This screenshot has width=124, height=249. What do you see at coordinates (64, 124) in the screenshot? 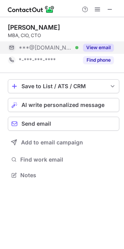
I see `button: Send email` at bounding box center [64, 124].